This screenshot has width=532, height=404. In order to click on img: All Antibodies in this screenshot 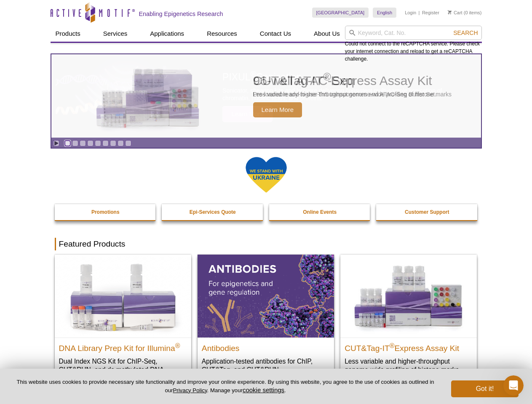, I will do `click(266, 296)`.